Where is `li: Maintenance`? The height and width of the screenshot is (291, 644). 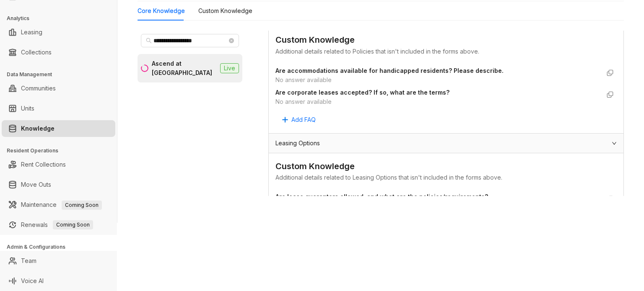 li: Maintenance is located at coordinates (58, 205).